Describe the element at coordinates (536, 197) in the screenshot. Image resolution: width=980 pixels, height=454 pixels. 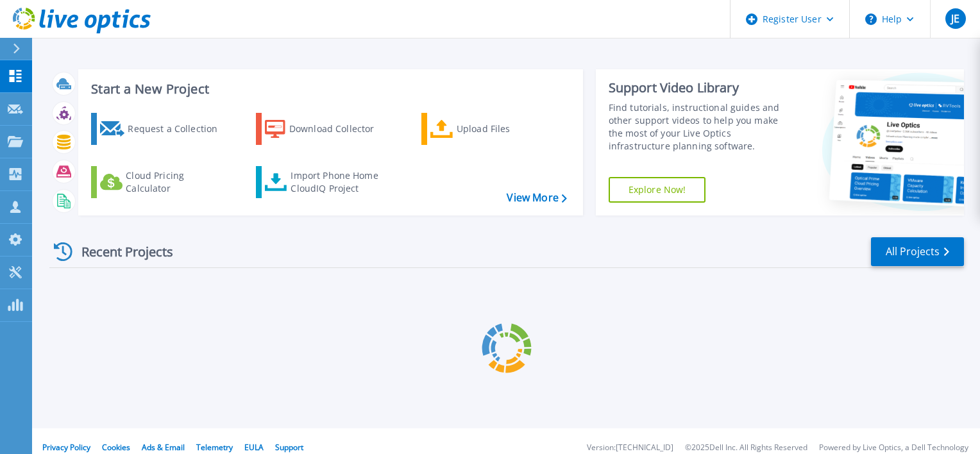
I see `a: View More` at that location.